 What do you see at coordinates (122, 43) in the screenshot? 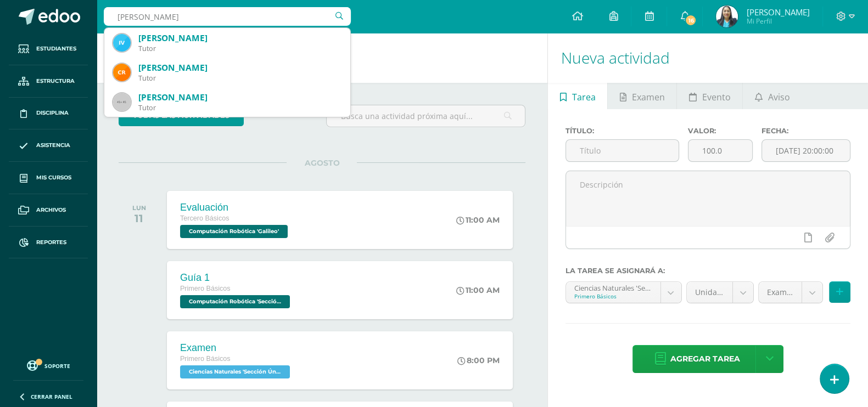
I see `img: f13bd1538efd3797c062e19cb27a29d4.png` at bounding box center [122, 43].